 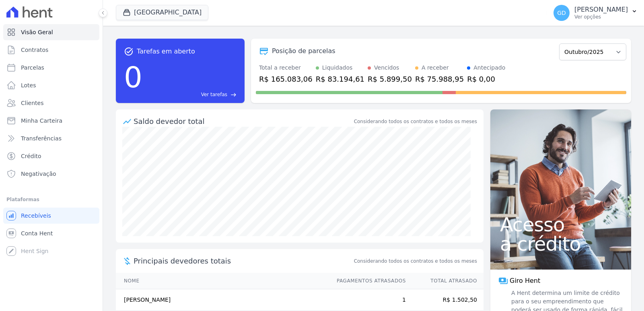 I want to click on th: Total Atrasado, so click(x=445, y=280).